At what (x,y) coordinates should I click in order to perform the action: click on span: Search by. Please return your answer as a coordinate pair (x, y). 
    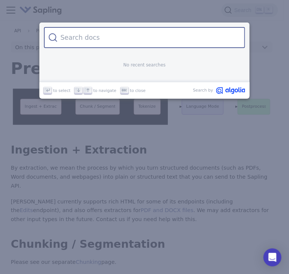
    Looking at the image, I should click on (203, 90).